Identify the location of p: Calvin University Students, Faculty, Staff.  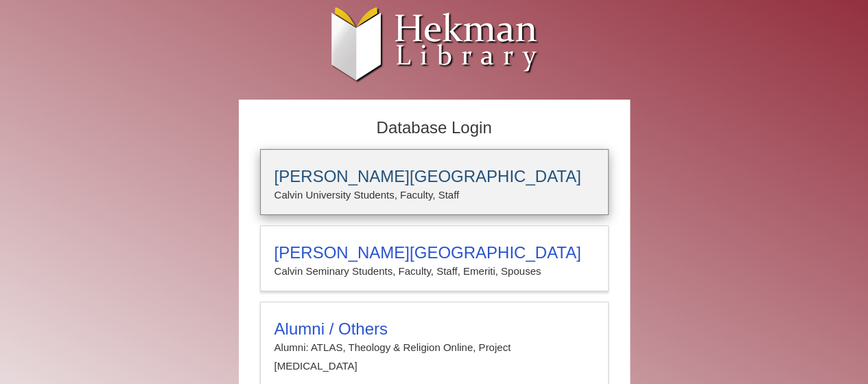
(434, 195).